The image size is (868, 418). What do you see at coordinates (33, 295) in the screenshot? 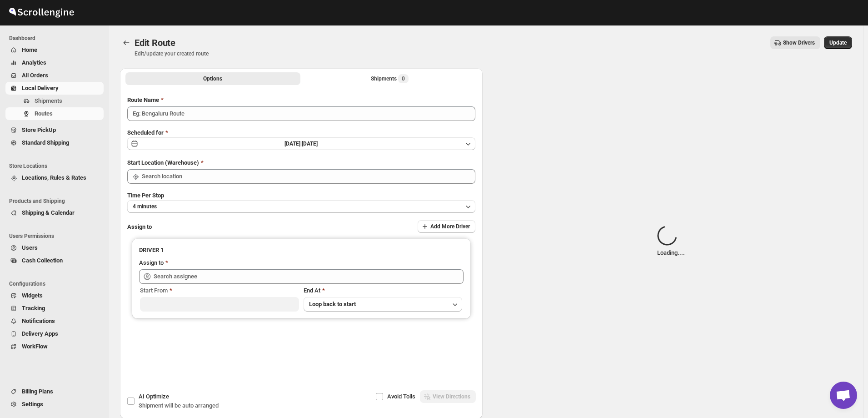
I see `span: Widgets` at bounding box center [33, 295].